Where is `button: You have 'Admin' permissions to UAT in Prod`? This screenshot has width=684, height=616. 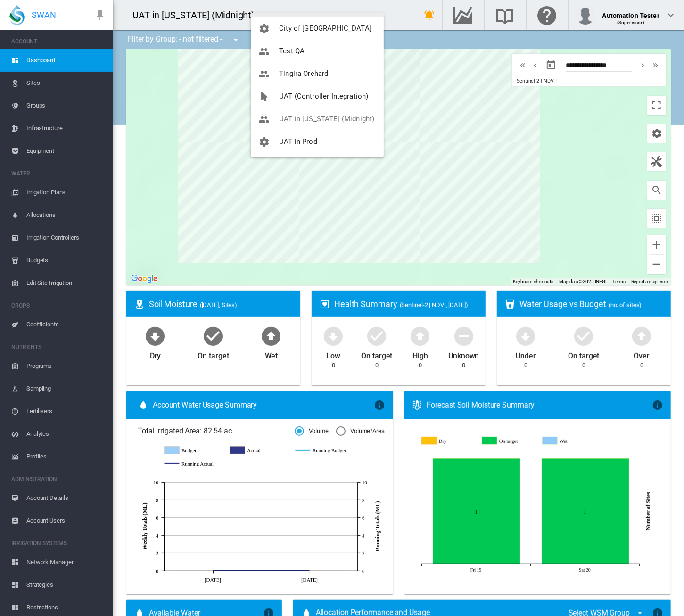 button: You have 'Admin' permissions to UAT in Prod is located at coordinates (317, 142).